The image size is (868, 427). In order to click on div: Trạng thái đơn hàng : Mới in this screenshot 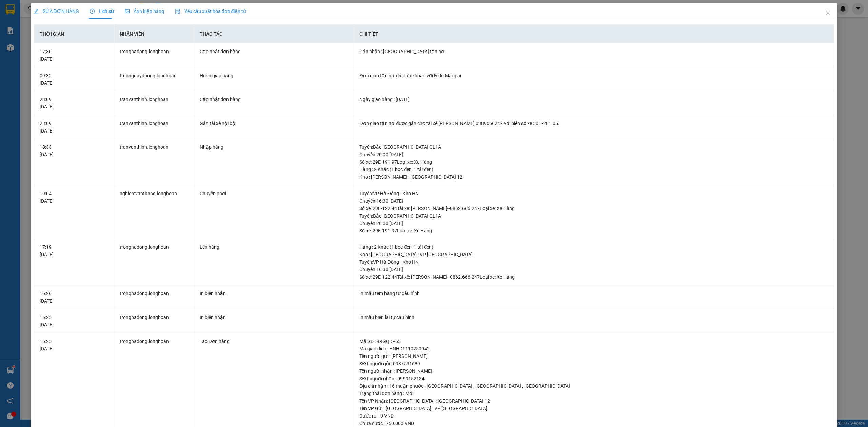, I will do `click(594, 394)`.